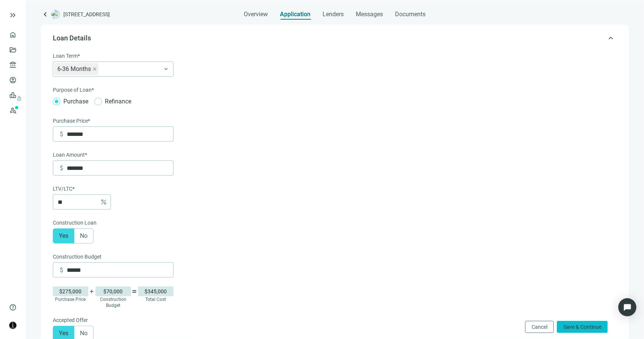 The width and height of the screenshot is (644, 339). I want to click on div: Open Intercom Messenger, so click(627, 307).